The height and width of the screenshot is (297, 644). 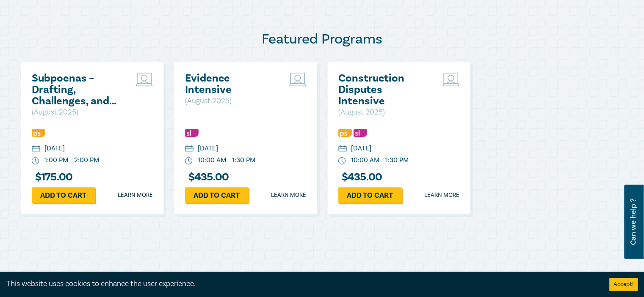 I want to click on button: Accept cookies, so click(x=624, y=285).